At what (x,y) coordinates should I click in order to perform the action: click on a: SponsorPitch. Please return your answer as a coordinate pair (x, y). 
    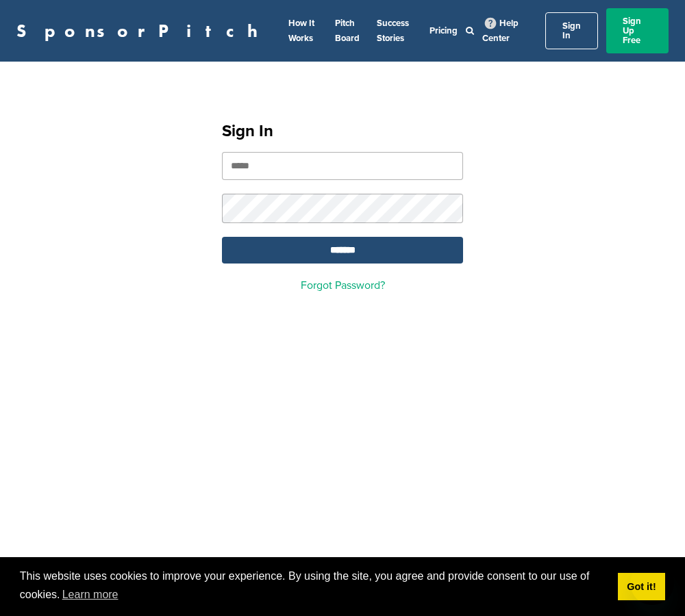
    Looking at the image, I should click on (141, 31).